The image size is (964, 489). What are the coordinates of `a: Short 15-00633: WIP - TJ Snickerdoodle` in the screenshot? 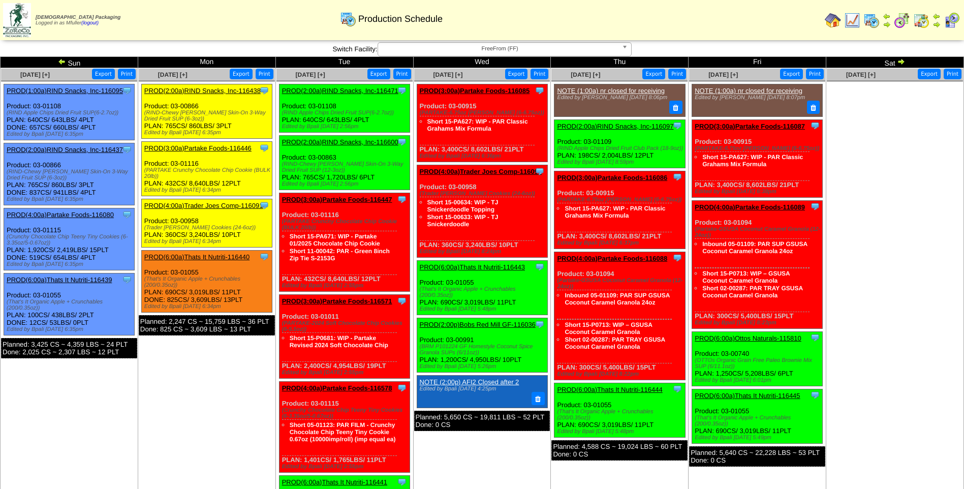 It's located at (463, 221).